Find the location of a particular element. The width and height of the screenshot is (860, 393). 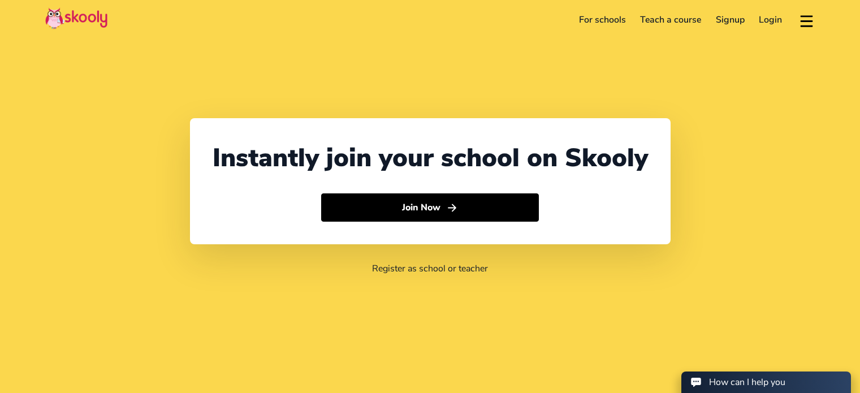

a: Teach a course is located at coordinates (671, 20).